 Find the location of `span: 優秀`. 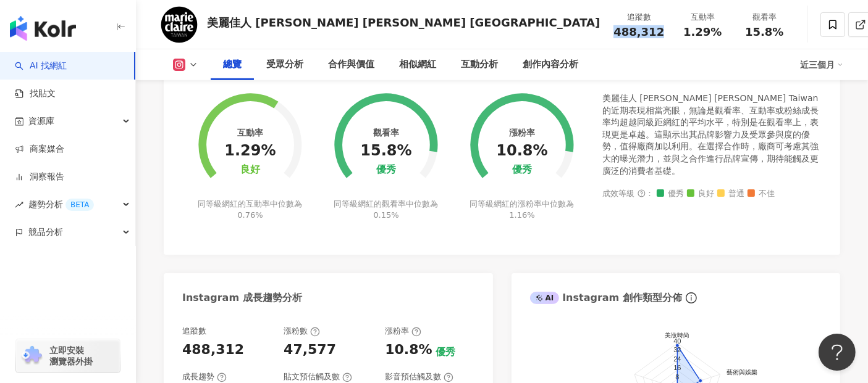

span: 優秀 is located at coordinates (670, 193).